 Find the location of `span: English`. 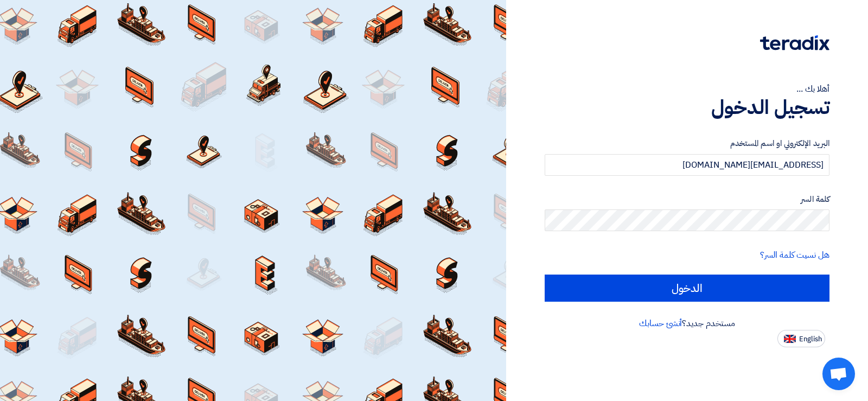

span: English is located at coordinates (810, 339).